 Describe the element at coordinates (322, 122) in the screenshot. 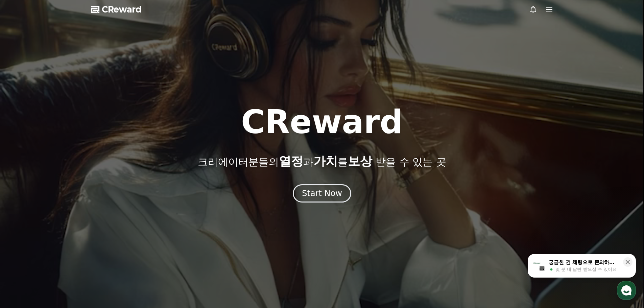

I see `h1: CReward` at that location.